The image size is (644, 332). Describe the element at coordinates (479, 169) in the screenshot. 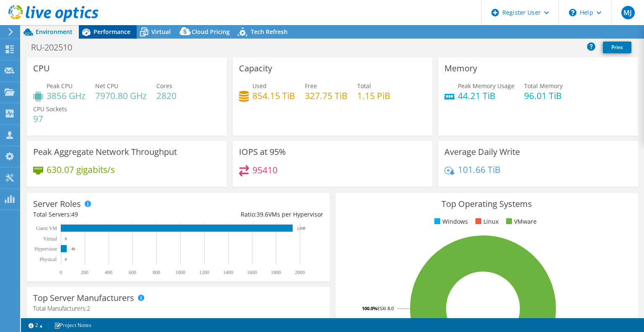

I see `h4: 101.66 TiB` at that location.